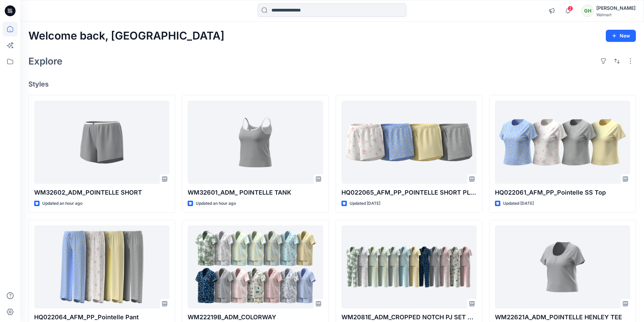  What do you see at coordinates (409, 143) in the screenshot?
I see `a: HQ022065_AFM_PP_POINTELLE SHORT PLUS` at bounding box center [409, 143].